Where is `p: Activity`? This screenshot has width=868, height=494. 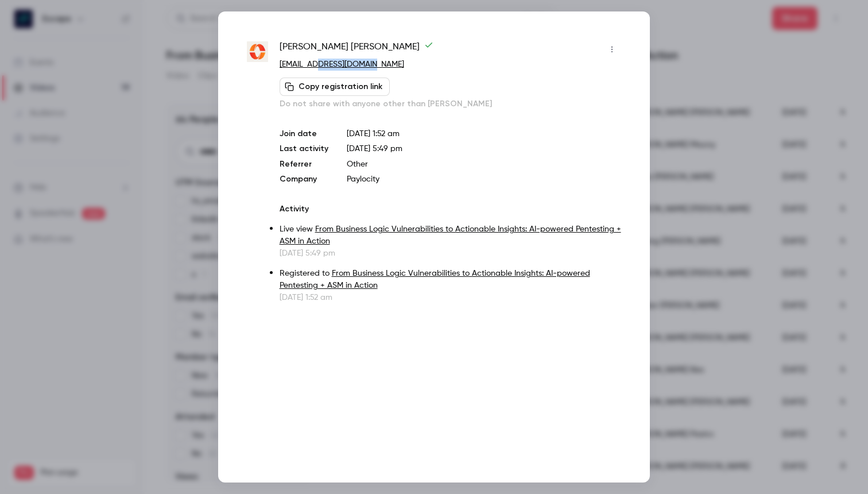
p: Activity is located at coordinates (450, 209).